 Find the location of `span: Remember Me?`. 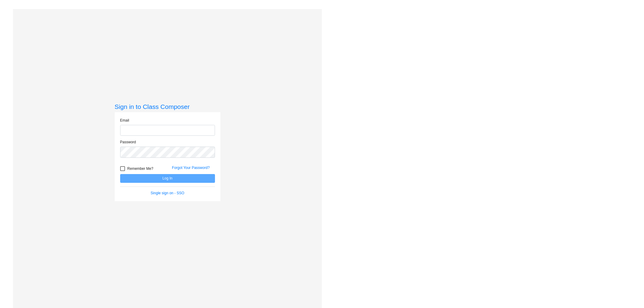

span: Remember Me? is located at coordinates (140, 169).